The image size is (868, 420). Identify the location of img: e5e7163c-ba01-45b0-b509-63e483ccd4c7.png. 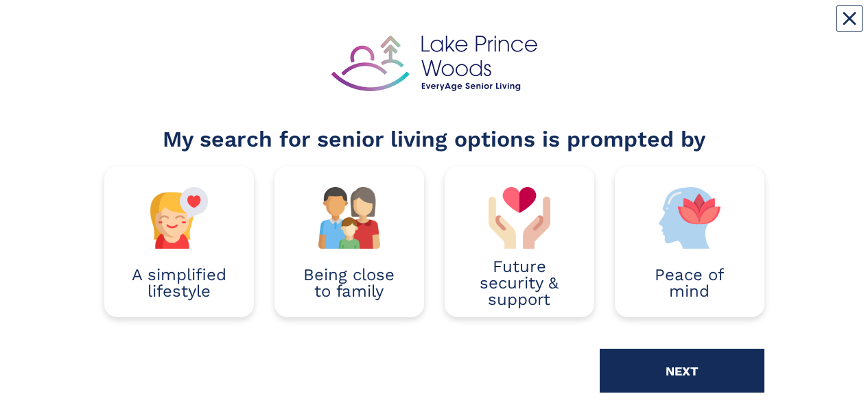
(350, 218).